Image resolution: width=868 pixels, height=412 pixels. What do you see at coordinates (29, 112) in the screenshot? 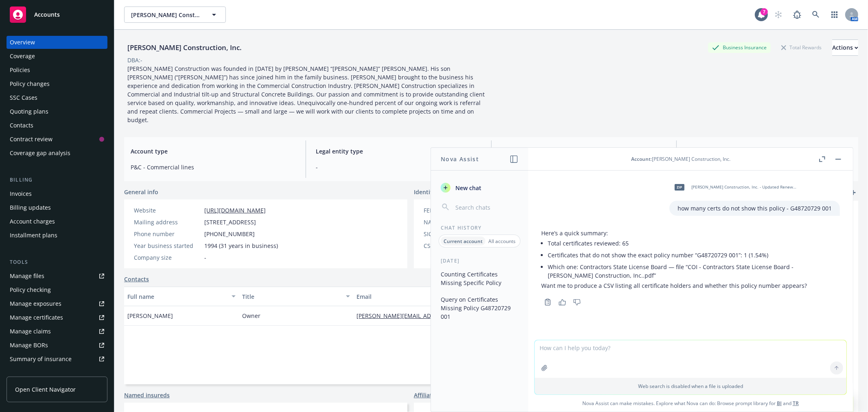
I see `div: Quoting plans` at bounding box center [29, 112].